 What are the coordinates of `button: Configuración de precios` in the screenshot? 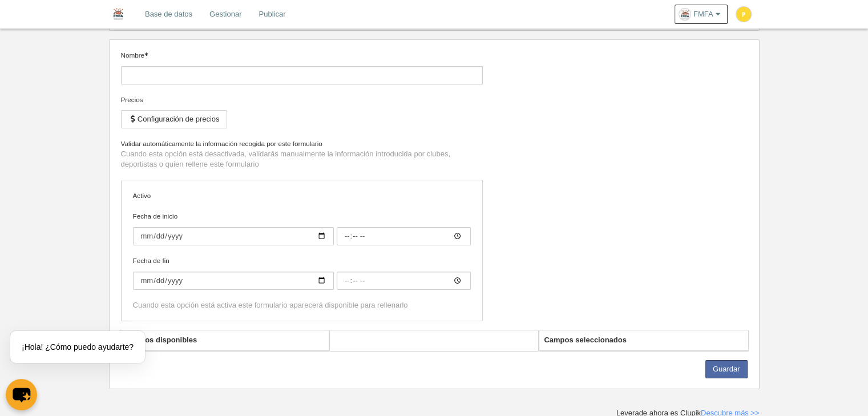 It's located at (174, 119).